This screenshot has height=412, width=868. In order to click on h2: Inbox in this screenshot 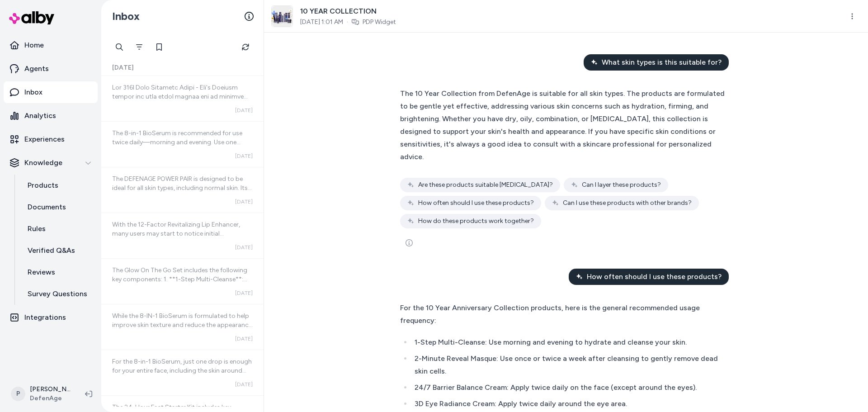, I will do `click(126, 16)`.